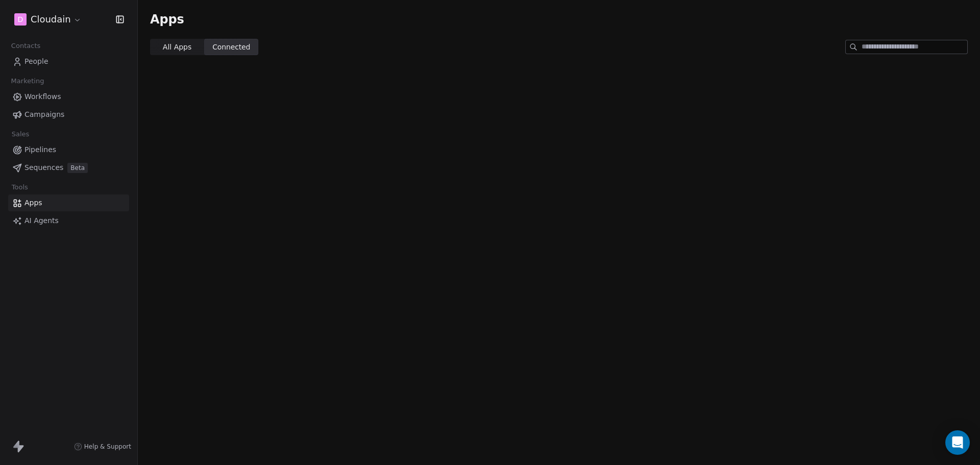 The height and width of the screenshot is (465, 980). Describe the element at coordinates (27, 81) in the screenshot. I see `span: Marketing` at that location.